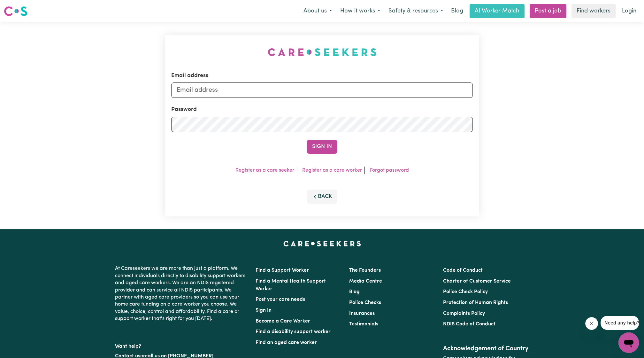  I want to click on label: Email address, so click(190, 76).